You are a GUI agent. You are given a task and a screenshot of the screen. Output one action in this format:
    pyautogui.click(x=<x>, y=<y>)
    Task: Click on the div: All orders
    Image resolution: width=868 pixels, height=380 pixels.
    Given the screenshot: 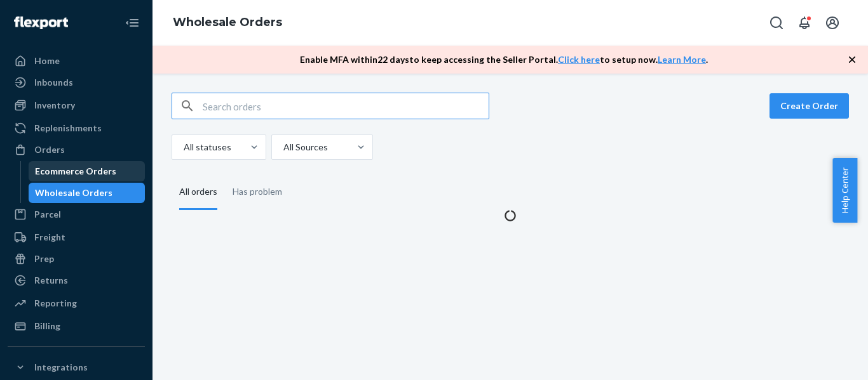 What is the action you would take?
    pyautogui.click(x=199, y=192)
    